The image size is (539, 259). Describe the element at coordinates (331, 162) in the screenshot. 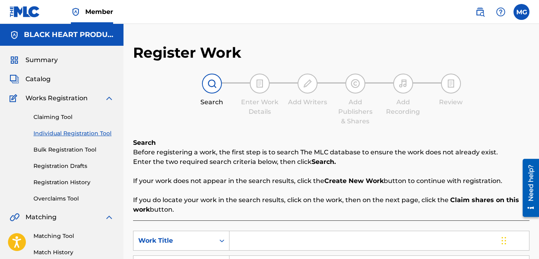

I see `p: Enter the two required search criteria below, then click` at that location.